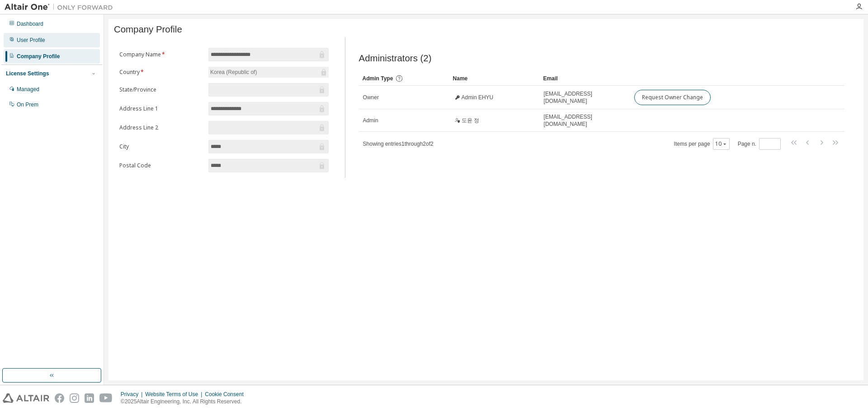  What do you see at coordinates (161, 72) in the screenshot?
I see `label: Country` at bounding box center [161, 72].